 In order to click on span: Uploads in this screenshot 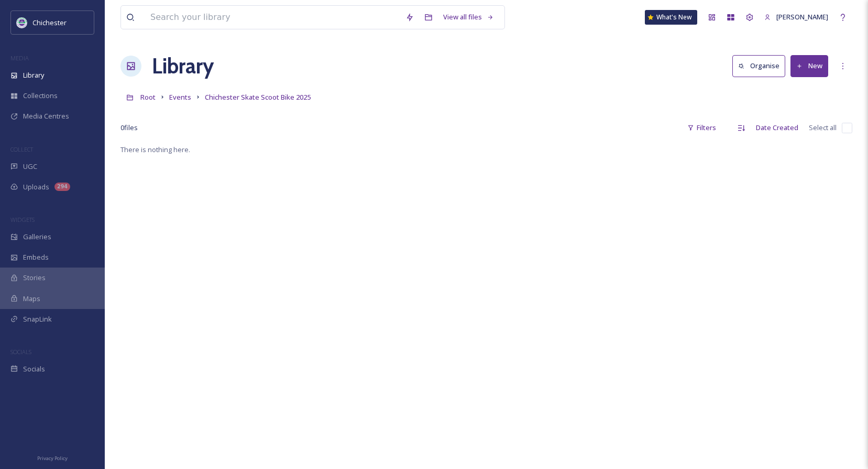, I will do `click(36, 187)`.